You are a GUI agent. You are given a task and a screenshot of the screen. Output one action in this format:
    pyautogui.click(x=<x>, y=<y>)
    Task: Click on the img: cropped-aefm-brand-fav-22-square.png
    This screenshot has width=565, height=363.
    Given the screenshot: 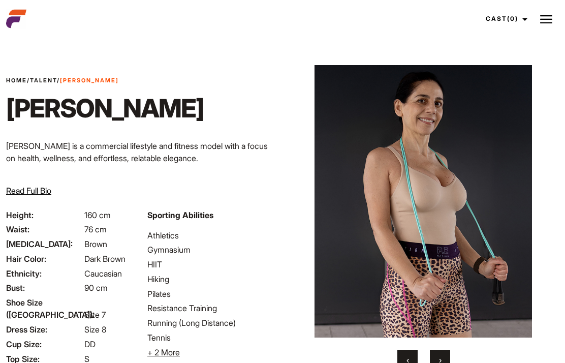 What is the action you would take?
    pyautogui.click(x=16, y=19)
    